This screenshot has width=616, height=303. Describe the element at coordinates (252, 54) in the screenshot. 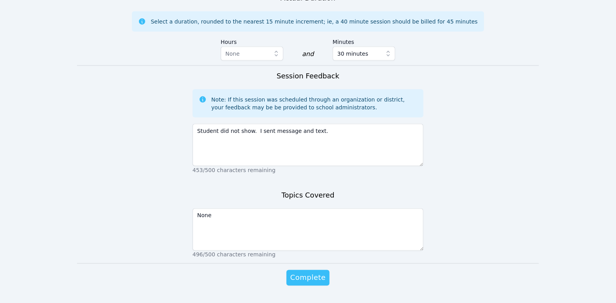

I see `button: None` at that location.